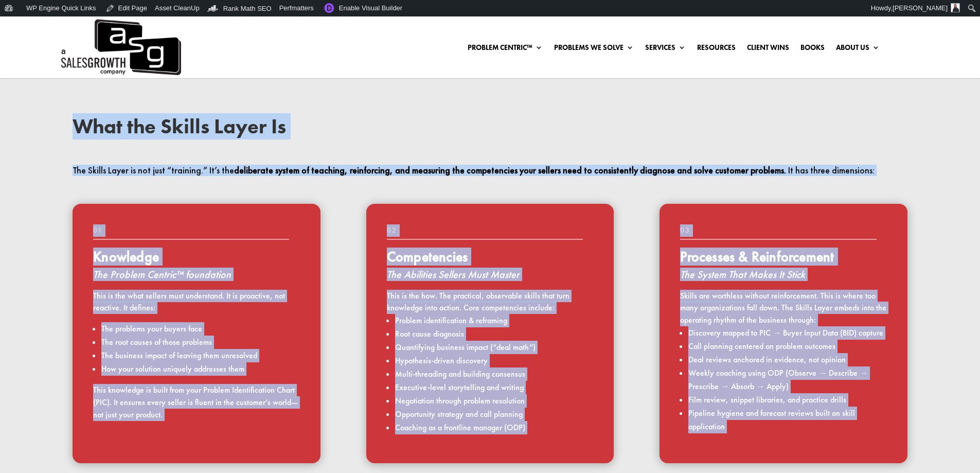  Describe the element at coordinates (196, 306) in the screenshot. I see `p: This is the what sellers must understand. It is proactive, not reactive. It defines:` at that location.